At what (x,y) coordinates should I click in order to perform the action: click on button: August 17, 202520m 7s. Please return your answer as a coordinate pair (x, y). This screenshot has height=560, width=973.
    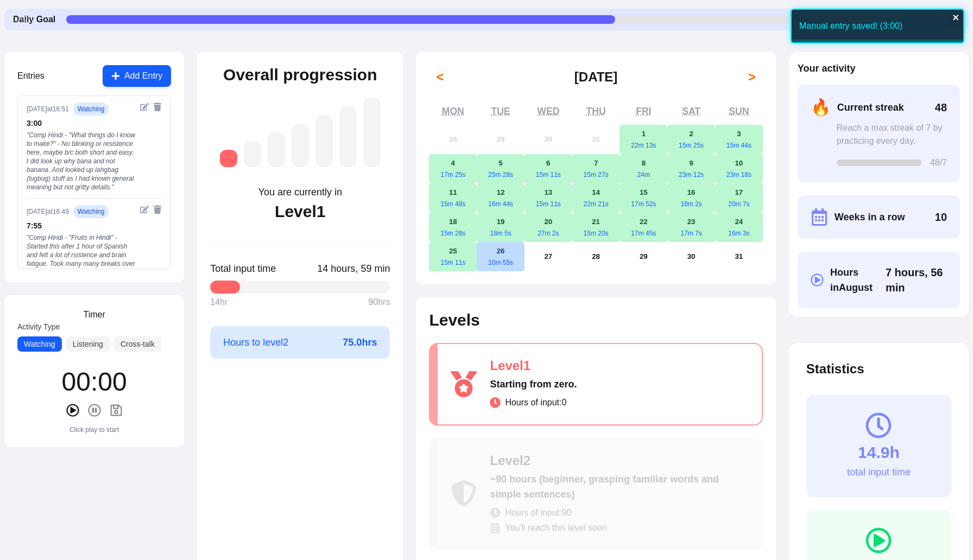
    Looking at the image, I should click on (739, 198).